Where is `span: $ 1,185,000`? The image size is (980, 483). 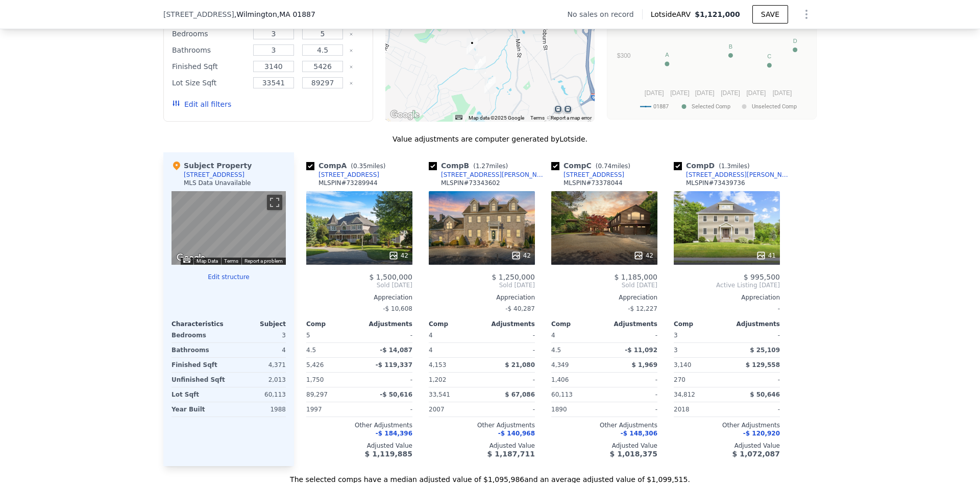
span: $ 1,185,000 is located at coordinates (636, 277).